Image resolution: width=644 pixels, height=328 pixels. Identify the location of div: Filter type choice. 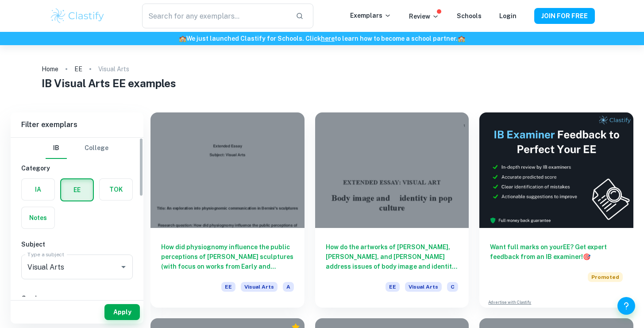
(77, 148).